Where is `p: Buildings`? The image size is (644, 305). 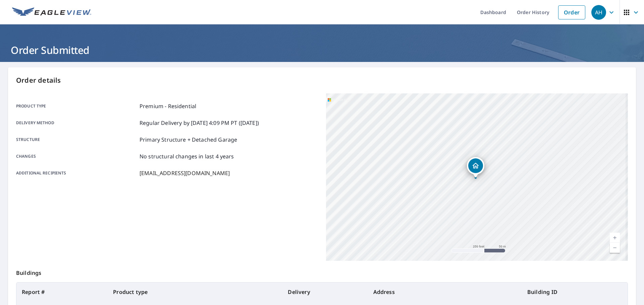
p: Buildings is located at coordinates (322, 271).